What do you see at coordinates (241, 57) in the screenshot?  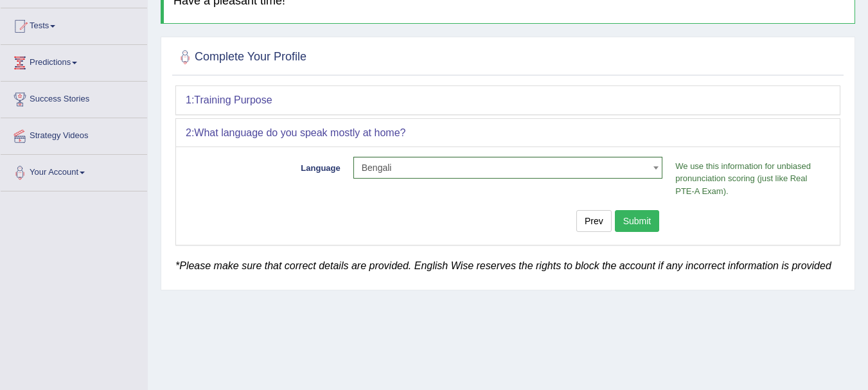 I see `h2: Complete Your Profile` at bounding box center [241, 57].